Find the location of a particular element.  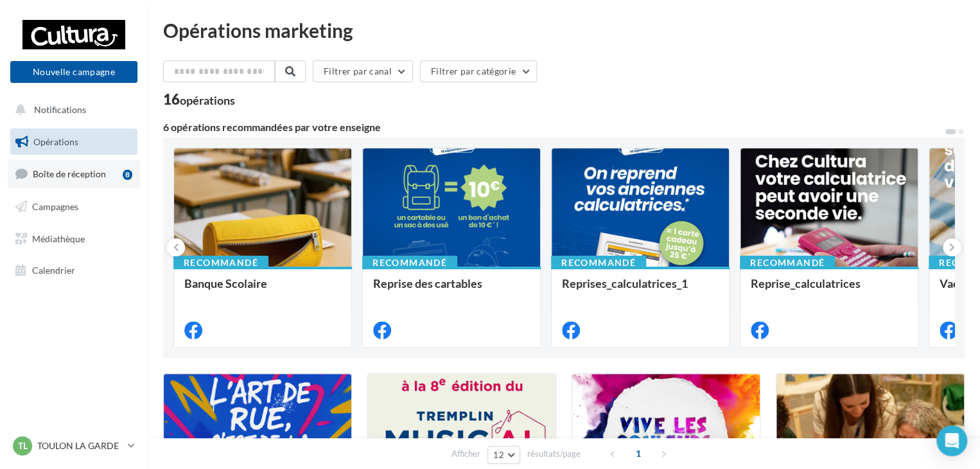

span: Campagnes is located at coordinates (55, 206).